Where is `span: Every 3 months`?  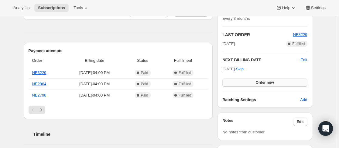
span: Every 3 months is located at coordinates (236, 18).